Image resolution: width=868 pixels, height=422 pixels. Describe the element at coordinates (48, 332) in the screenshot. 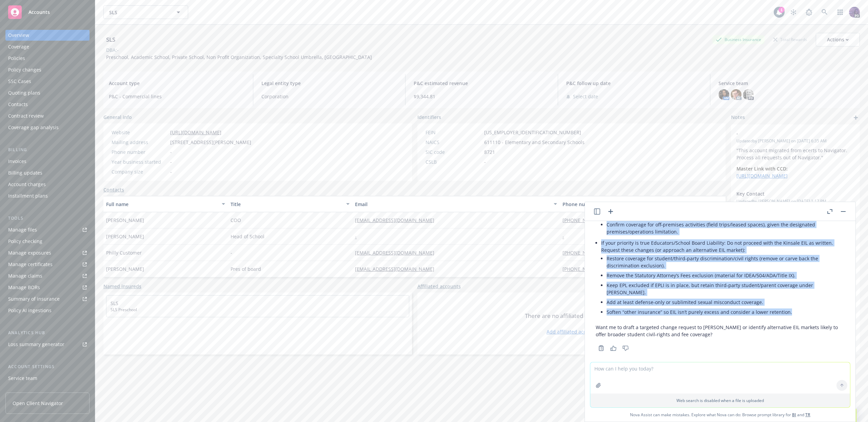

I see `div: Analytics hub` at that location.